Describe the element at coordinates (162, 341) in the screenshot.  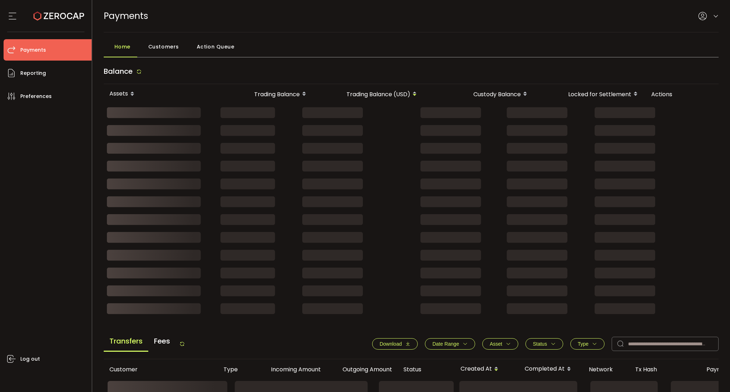
I see `span: Fees` at that location.